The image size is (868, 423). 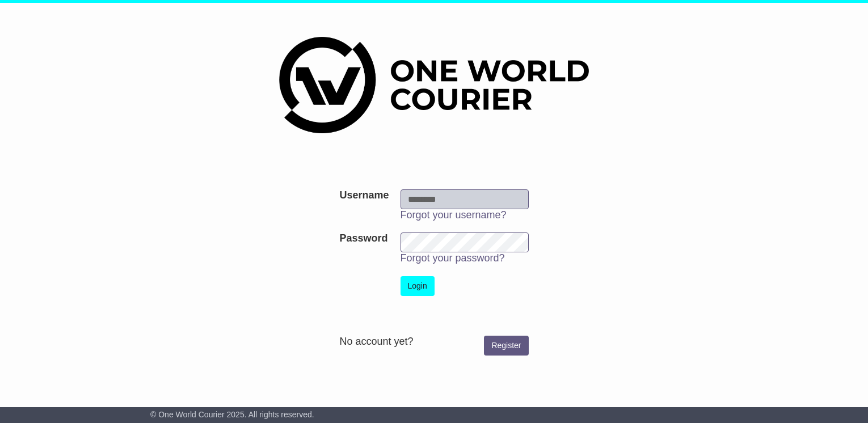 I want to click on button: Login, so click(x=417, y=286).